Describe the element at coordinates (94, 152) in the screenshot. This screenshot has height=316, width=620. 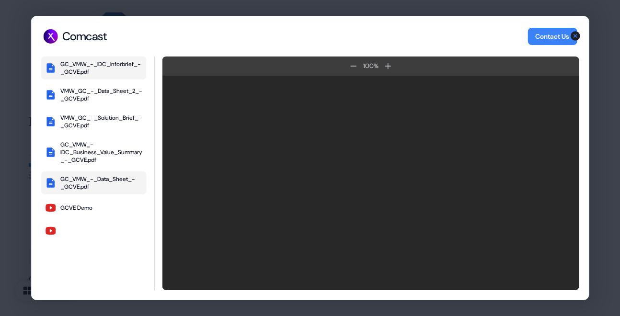
I see `button: GC_VMW_-IDC_Business_Value_Summary_-_GCVE.pdf` at that location.